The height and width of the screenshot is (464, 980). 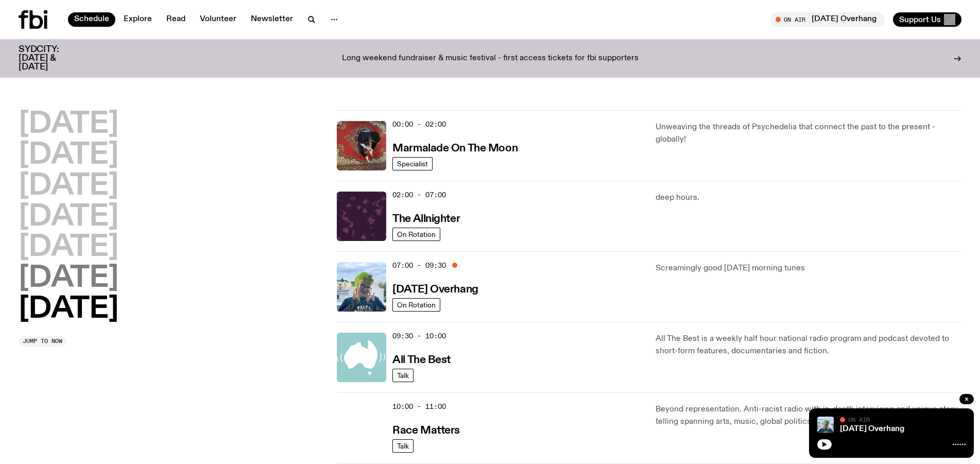 What do you see at coordinates (809, 198) in the screenshot?
I see `p: deep hours.` at bounding box center [809, 198].